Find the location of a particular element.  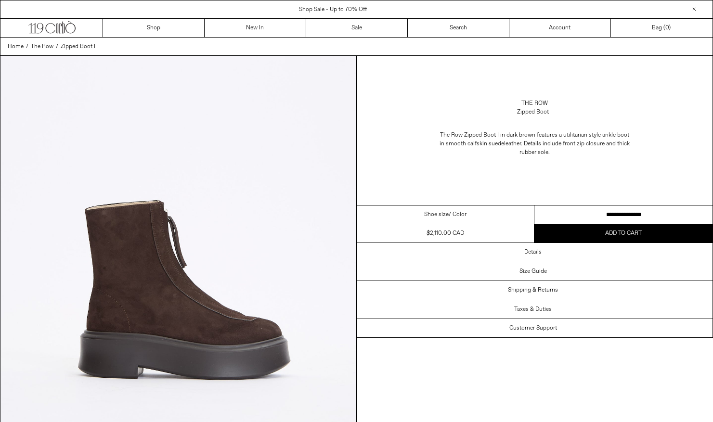

a: Sale is located at coordinates (357, 28).